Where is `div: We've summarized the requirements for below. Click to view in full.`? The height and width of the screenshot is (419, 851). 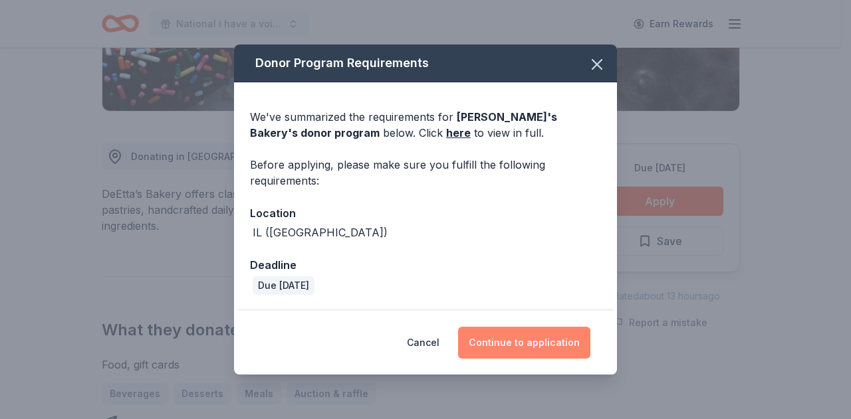 div: We've summarized the requirements for below. Click to view in full. is located at coordinates (425, 125).